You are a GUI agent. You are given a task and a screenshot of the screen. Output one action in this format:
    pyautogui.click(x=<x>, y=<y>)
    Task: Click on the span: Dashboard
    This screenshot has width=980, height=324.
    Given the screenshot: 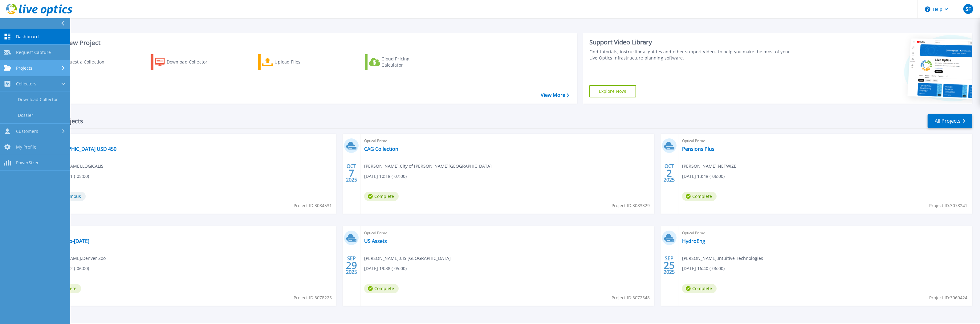 What is the action you would take?
    pyautogui.click(x=28, y=37)
    